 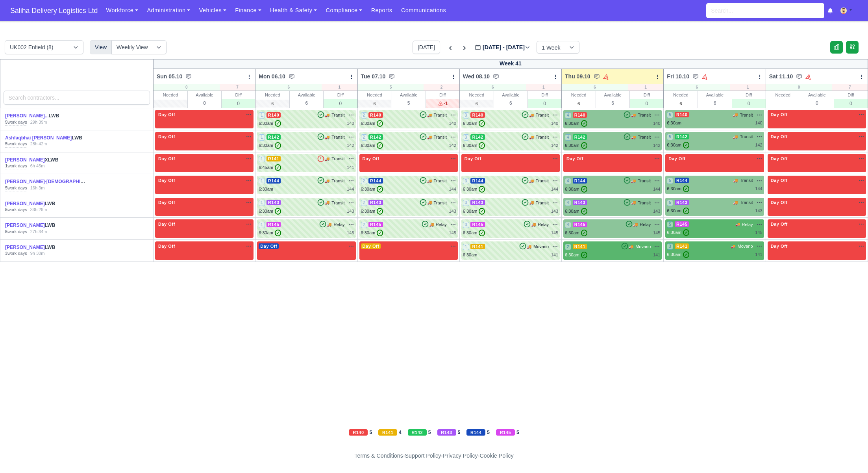 I want to click on span: Fri 10.10, so click(x=678, y=77).